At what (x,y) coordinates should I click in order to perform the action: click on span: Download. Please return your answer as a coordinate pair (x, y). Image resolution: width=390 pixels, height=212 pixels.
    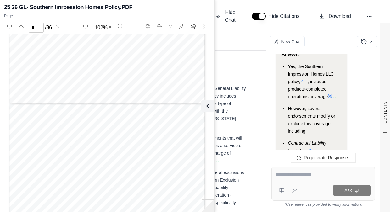
    Looking at the image, I should click on (339, 16).